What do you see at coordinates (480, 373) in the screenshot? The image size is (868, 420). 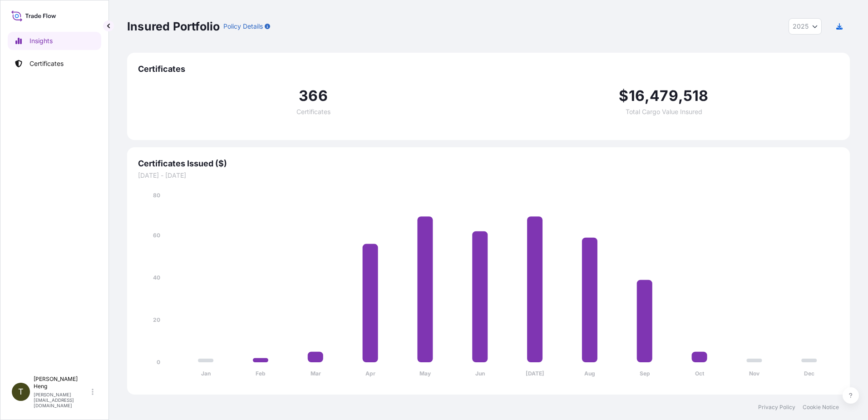 I see `tspan: Jun` at bounding box center [480, 373].